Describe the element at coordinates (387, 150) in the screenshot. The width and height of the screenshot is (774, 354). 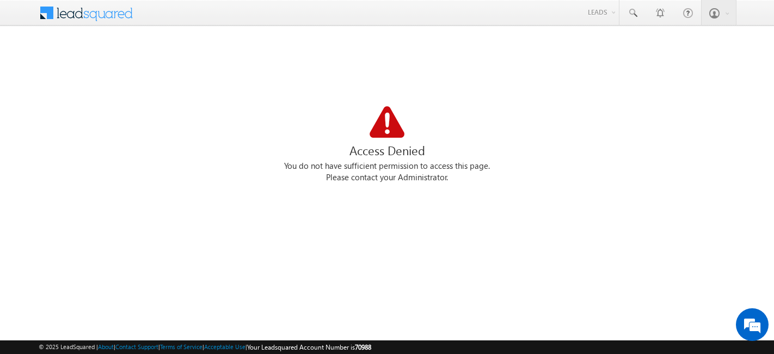
I see `div: Access Denied` at that location.